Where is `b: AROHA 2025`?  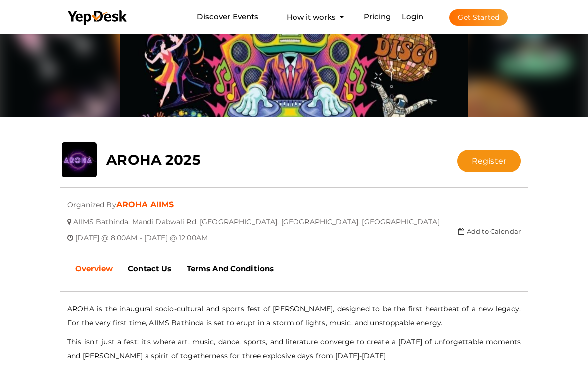 b: AROHA 2025 is located at coordinates (153, 160).